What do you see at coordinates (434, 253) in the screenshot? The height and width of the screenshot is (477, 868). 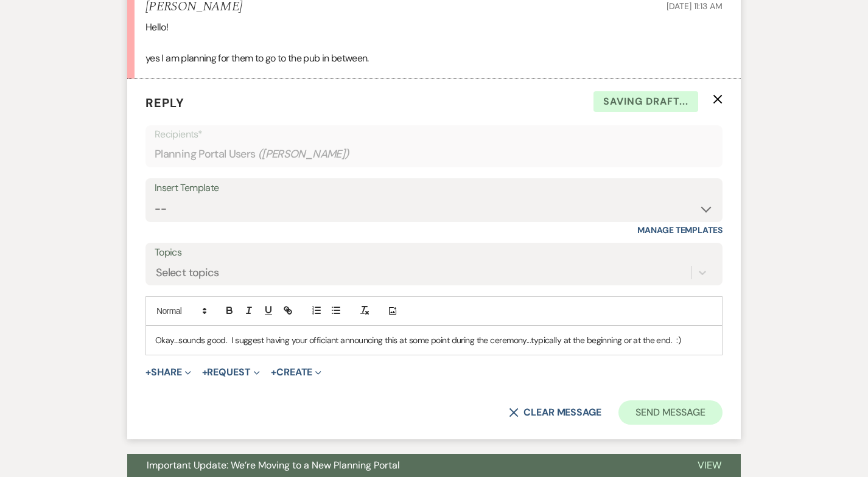 I see `label: Topics` at bounding box center [434, 253].